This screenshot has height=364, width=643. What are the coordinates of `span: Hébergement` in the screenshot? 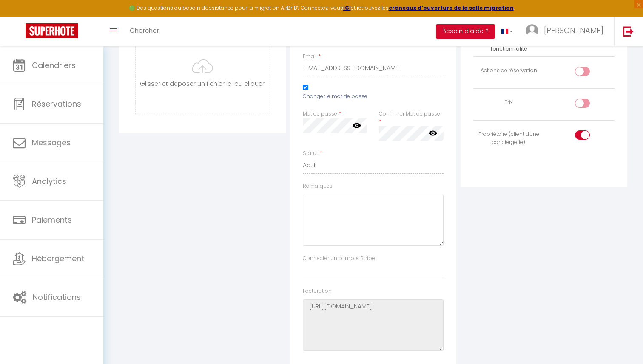 It's located at (58, 258).